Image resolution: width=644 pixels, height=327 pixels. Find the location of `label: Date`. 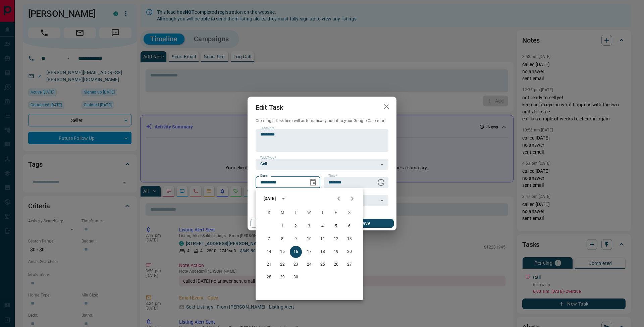

label: Date is located at coordinates (265, 176).